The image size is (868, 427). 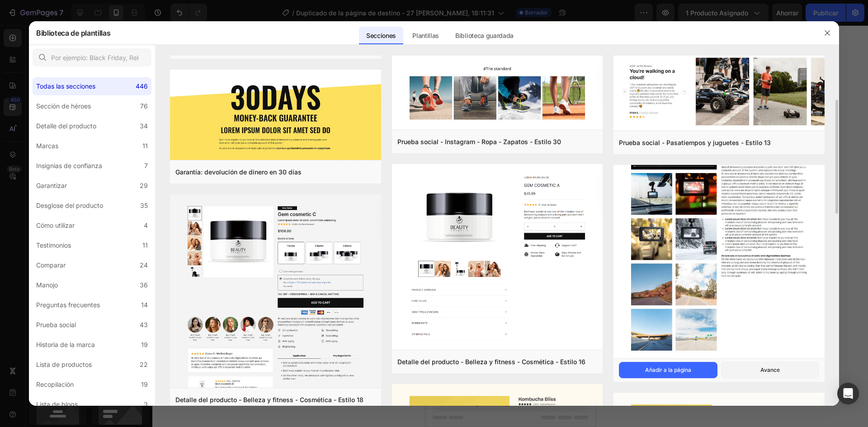 What do you see at coordinates (68, 304) in the screenshot?
I see `font: Preguntas frecuentes` at bounding box center [68, 304].